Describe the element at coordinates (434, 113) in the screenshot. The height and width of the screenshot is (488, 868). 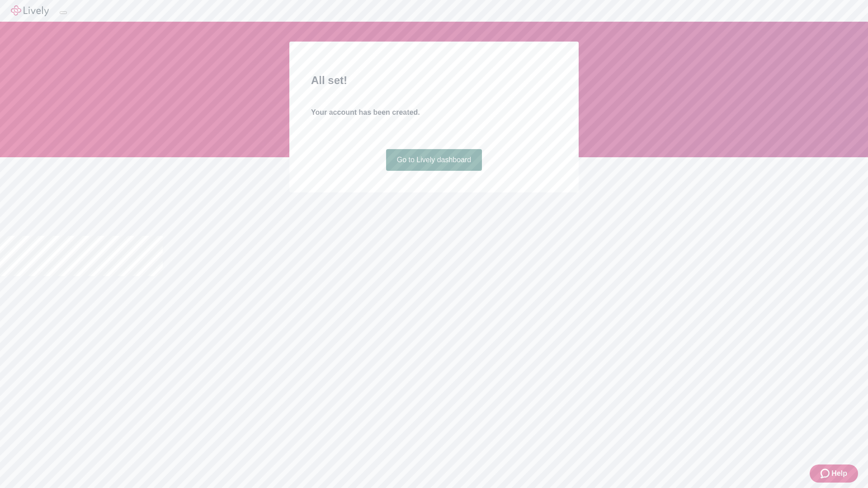
I see `h4: Your account has been created.` at that location.